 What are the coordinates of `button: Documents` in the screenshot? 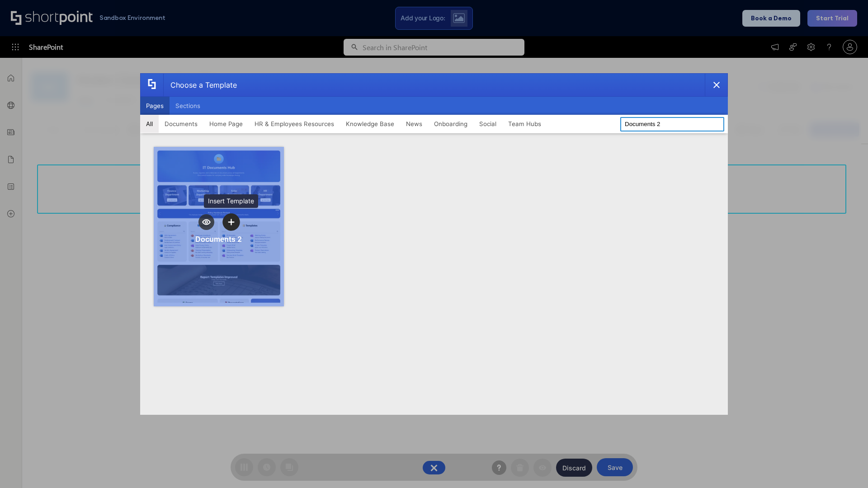 It's located at (181, 124).